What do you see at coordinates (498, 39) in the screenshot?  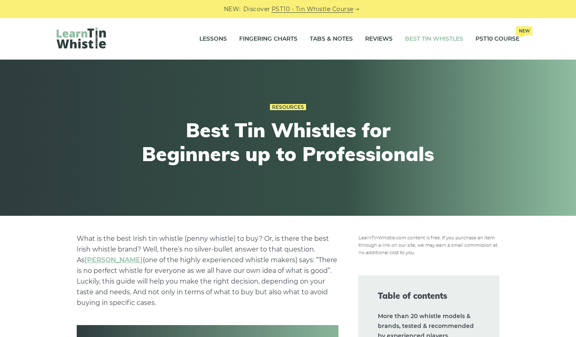 I see `a: PST10 CourseNew` at bounding box center [498, 39].